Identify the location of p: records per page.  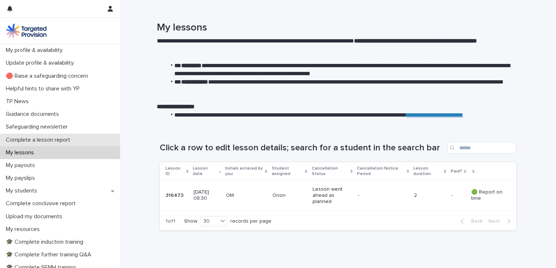
(251, 222).